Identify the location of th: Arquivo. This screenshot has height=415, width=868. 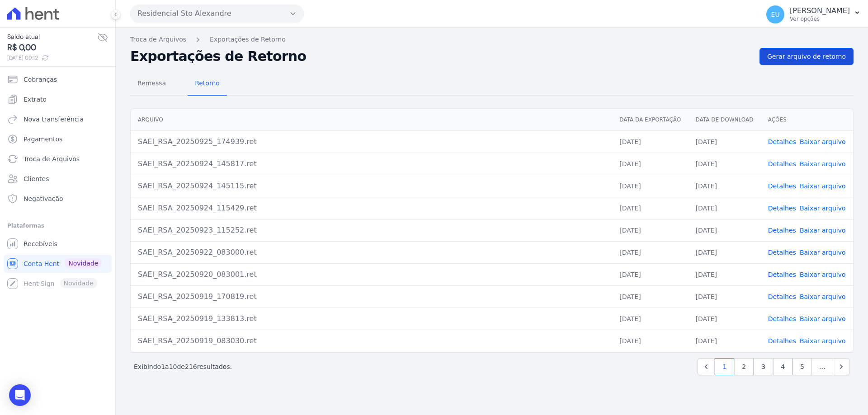
(371, 120).